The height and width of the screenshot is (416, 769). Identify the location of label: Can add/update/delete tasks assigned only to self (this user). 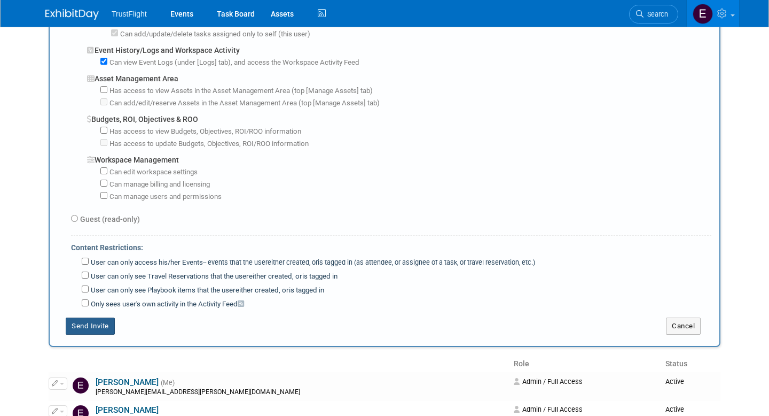
(214, 34).